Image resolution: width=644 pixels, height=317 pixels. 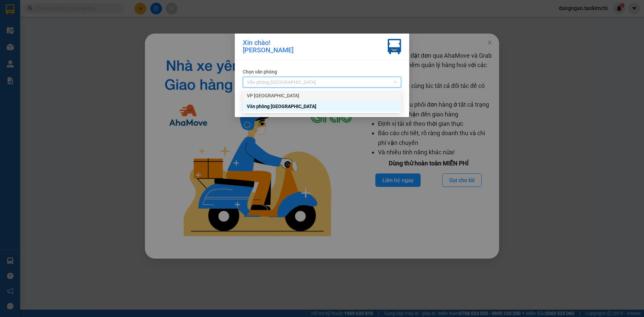 What do you see at coordinates (322, 96) in the screenshot?
I see `div: VP Đà Lạt` at bounding box center [322, 96].